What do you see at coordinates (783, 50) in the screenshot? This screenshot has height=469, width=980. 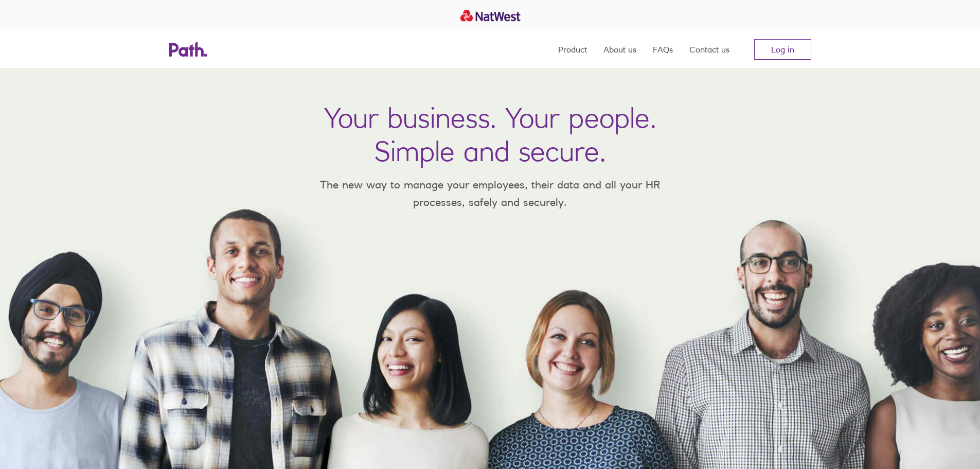 I see `a: Log in` at bounding box center [783, 50].